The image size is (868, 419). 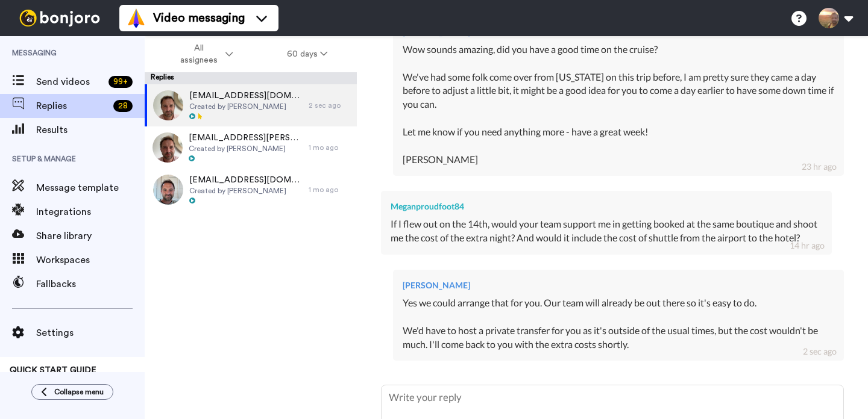 I want to click on div: Replies, so click(x=251, y=78).